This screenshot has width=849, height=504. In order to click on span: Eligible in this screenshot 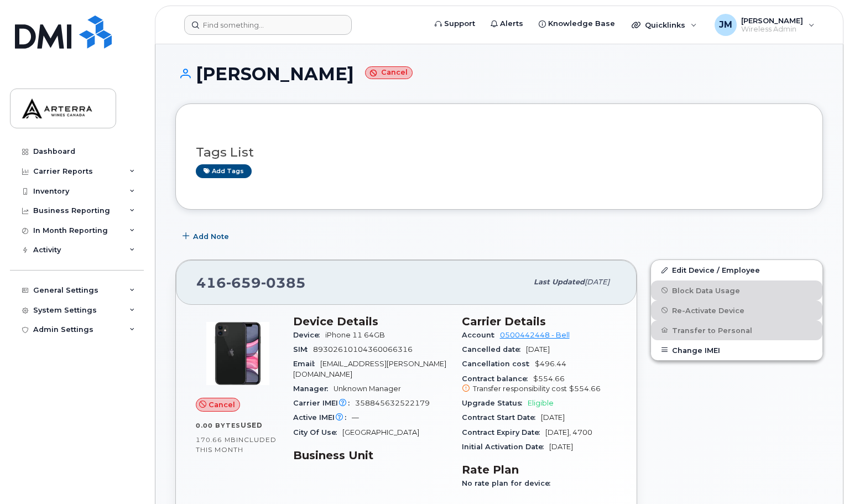, I will do `click(541, 403)`.